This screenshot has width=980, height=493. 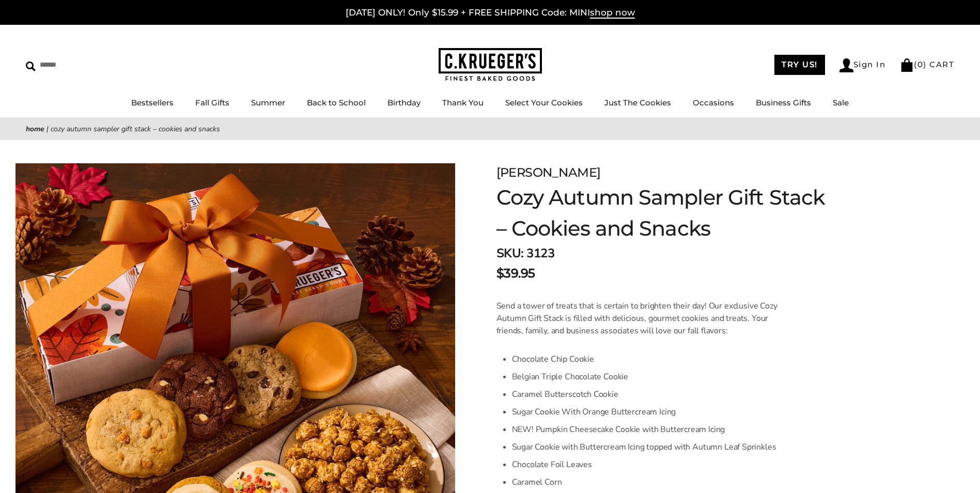 What do you see at coordinates (840, 102) in the screenshot?
I see `a: Sale` at bounding box center [840, 102].